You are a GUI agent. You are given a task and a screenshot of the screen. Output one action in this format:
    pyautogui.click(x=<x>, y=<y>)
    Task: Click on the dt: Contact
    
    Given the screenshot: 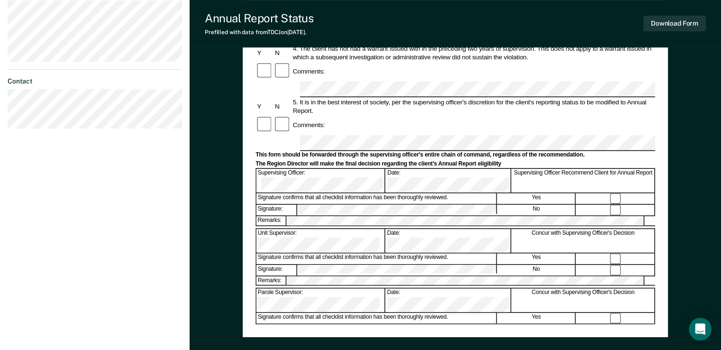 What is the action you would take?
    pyautogui.click(x=95, y=81)
    